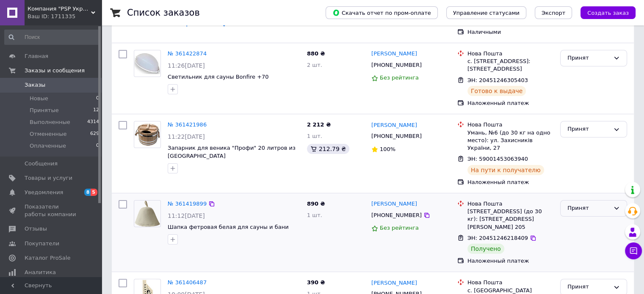 Image resolution: width=644 pixels, height=294 pixels. What do you see at coordinates (187, 204) in the screenshot?
I see `a: № 361419899` at bounding box center [187, 204].